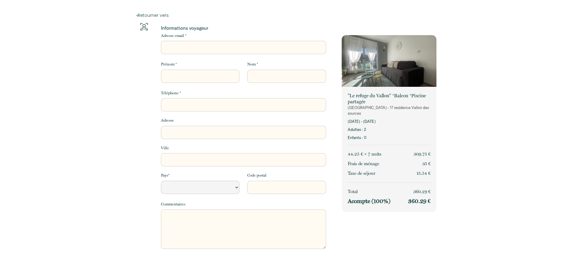  What do you see at coordinates (144, 27) in the screenshot?
I see `img: guests-info` at bounding box center [144, 27].